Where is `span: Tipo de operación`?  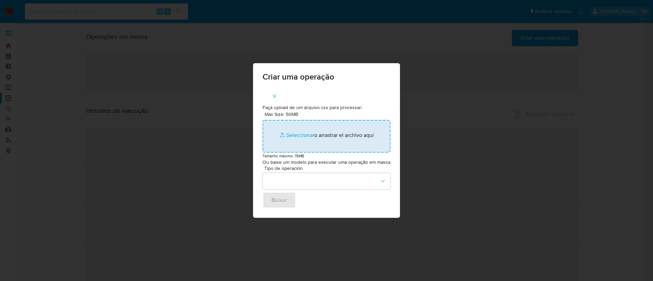 span: Tipo de operación is located at coordinates (328, 168).